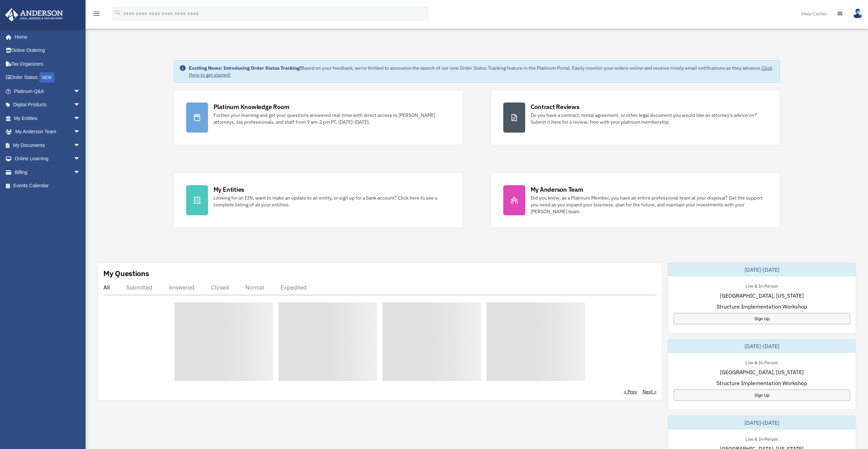 Image resolution: width=868 pixels, height=449 pixels. Describe the element at coordinates (557, 189) in the screenshot. I see `div: My Anderson Team` at that location.